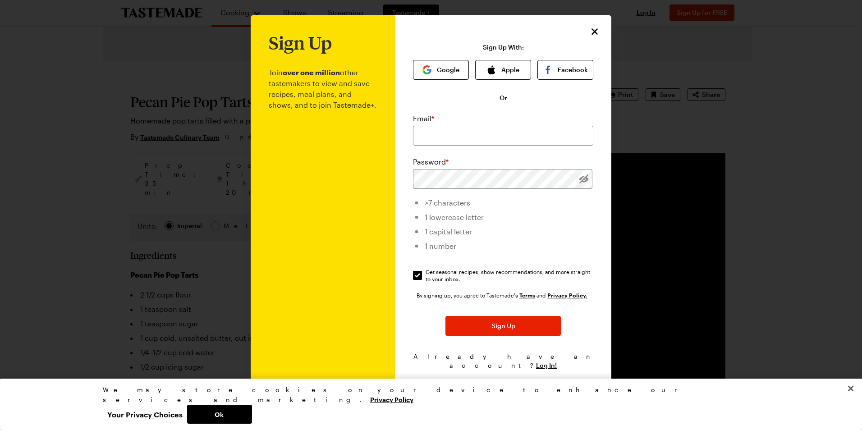 The height and width of the screenshot is (430, 862). Describe the element at coordinates (503, 326) in the screenshot. I see `button: Sign Up` at that location.